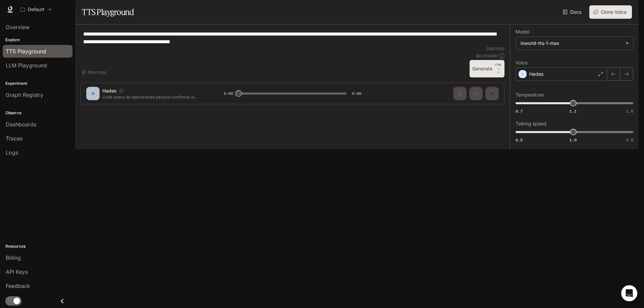 This screenshot has width=644, height=308. I want to click on span: 0.7, so click(519, 111).